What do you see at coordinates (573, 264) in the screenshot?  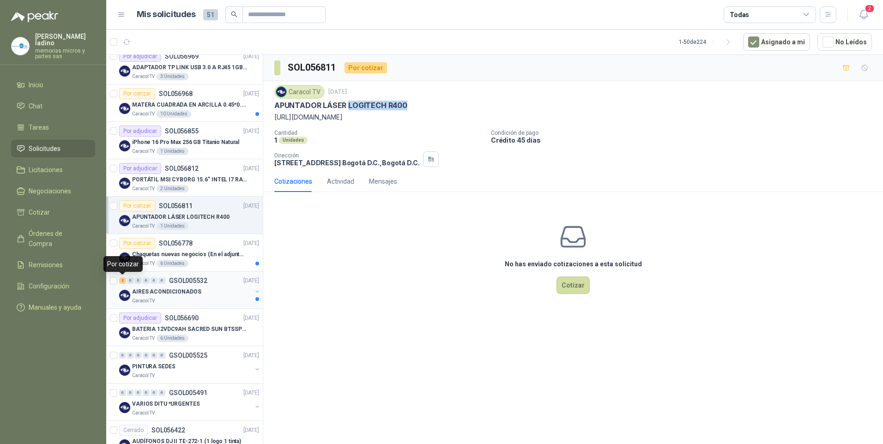 I see `h3: No has enviado cotizaciones a esta solicitud` at bounding box center [573, 264].